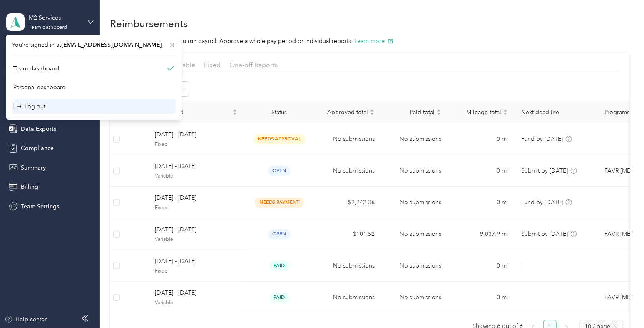 Image resolution: width=644 pixels, height=328 pixels. Describe the element at coordinates (26, 319) in the screenshot. I see `div: Help center` at that location.